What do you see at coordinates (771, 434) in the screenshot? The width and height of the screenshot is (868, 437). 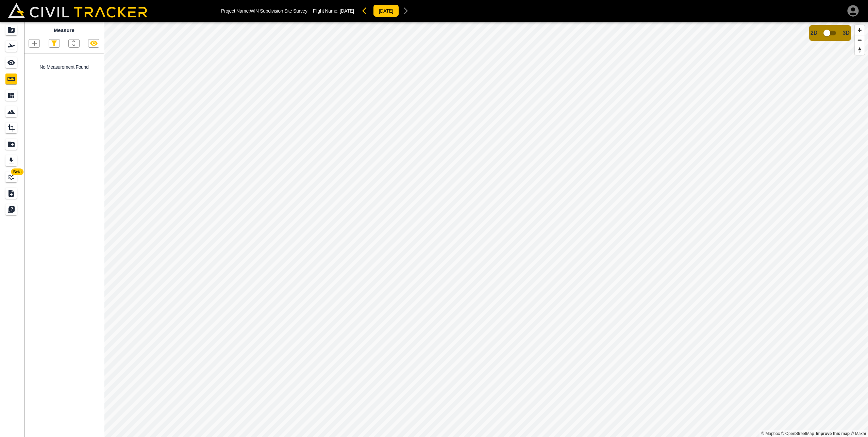 I see `a: Mapbox` at bounding box center [771, 434].